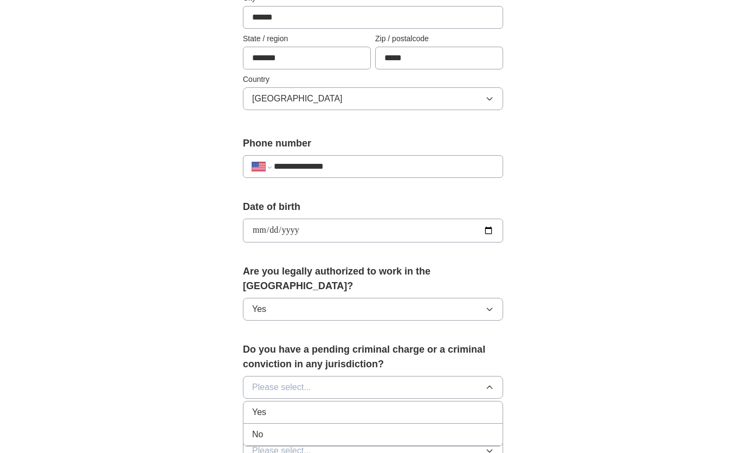 This screenshot has width=746, height=453. What do you see at coordinates (281, 387) in the screenshot?
I see `span: Please select...` at bounding box center [281, 387].